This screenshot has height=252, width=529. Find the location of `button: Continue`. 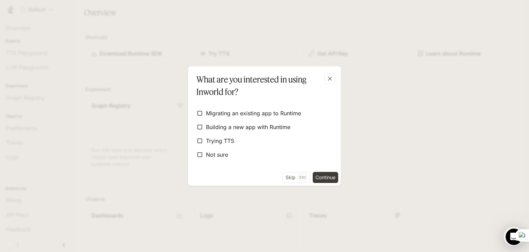

button: Continue is located at coordinates (326, 177).